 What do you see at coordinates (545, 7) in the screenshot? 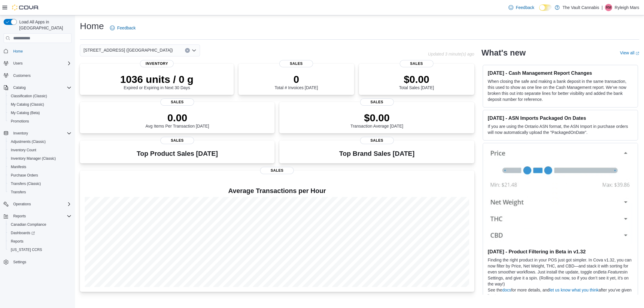
I see `input: Dark Mode` at bounding box center [545, 7].